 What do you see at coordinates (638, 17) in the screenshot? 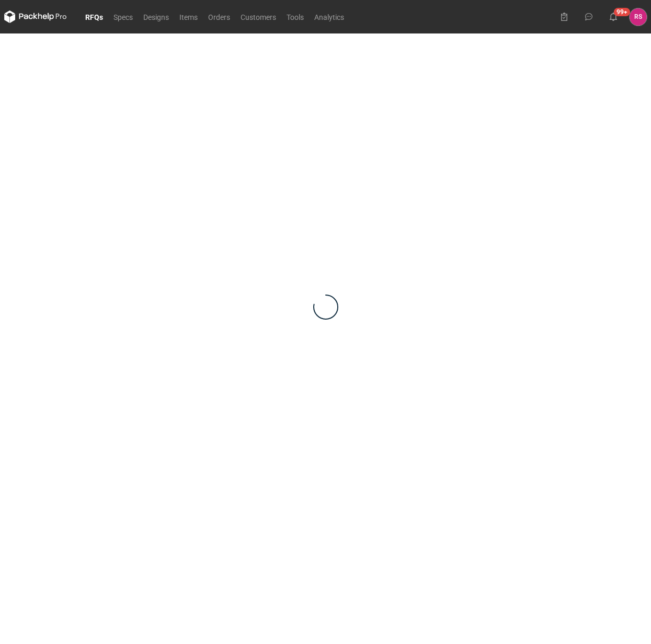
I see `figcaption: RS` at bounding box center [638, 17].